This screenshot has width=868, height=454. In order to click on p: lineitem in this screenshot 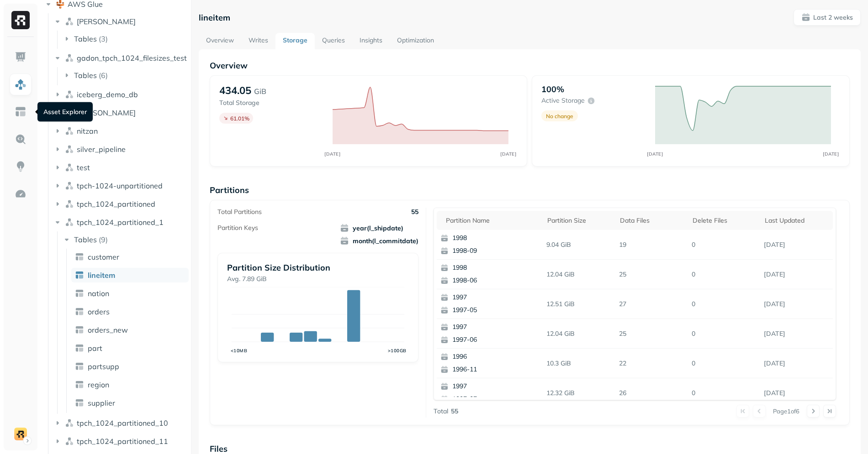, I will do `click(214, 17)`.